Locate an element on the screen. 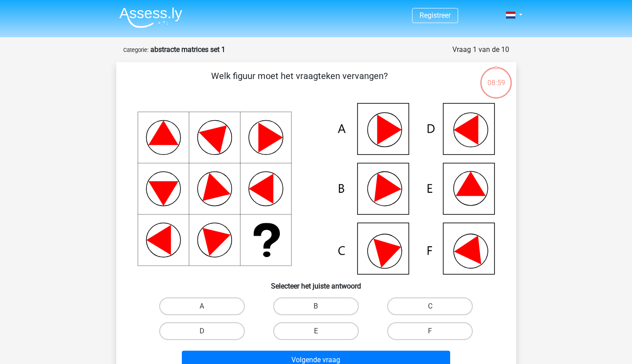 This screenshot has width=632, height=364. label: D is located at coordinates (202, 331).